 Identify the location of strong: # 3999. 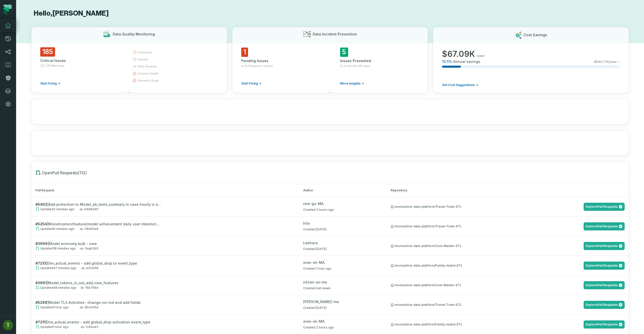
(41, 243).